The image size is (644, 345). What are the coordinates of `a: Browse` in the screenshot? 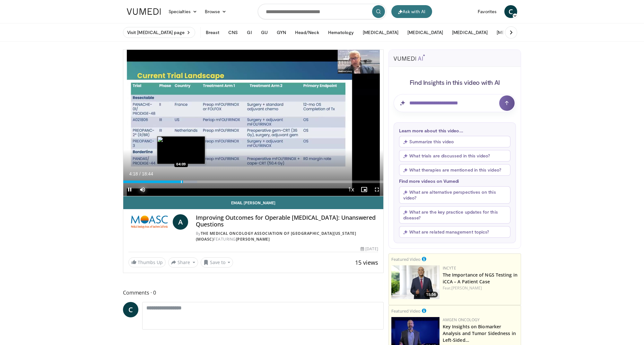 It's located at (216, 11).